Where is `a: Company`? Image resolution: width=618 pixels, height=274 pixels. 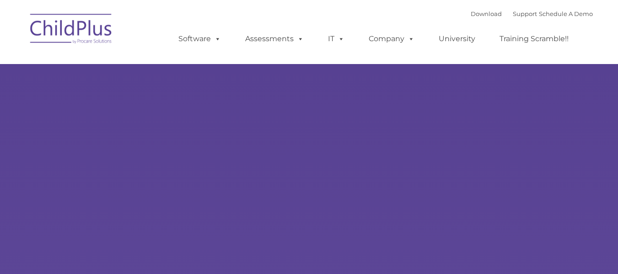 a: Company is located at coordinates (392, 39).